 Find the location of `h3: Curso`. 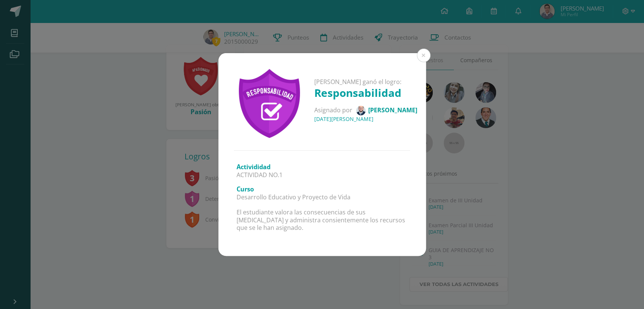

h3: Curso is located at coordinates (322, 190).